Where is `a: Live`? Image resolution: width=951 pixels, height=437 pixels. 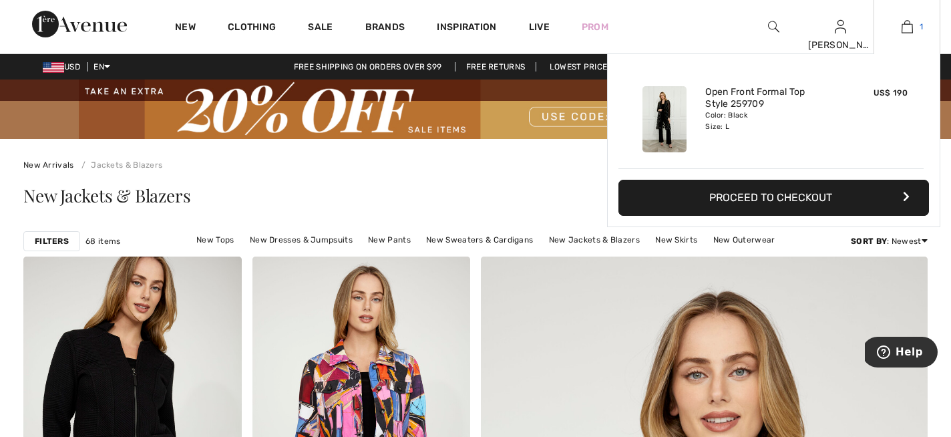
a: Live is located at coordinates (539, 27).